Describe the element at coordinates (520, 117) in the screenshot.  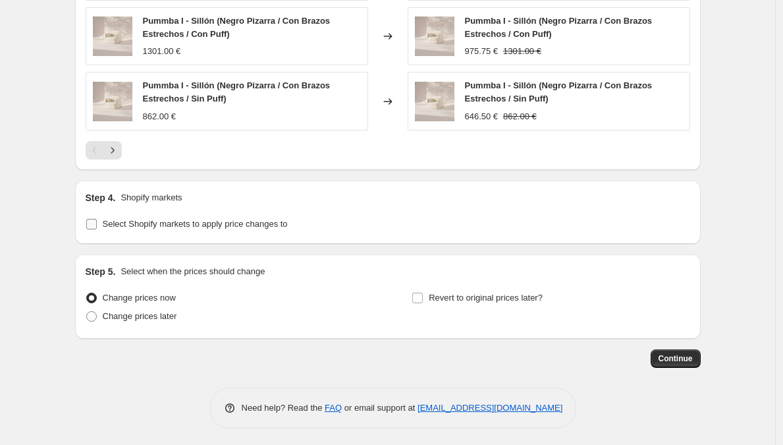
I see `strike: 862.00 €` at that location.